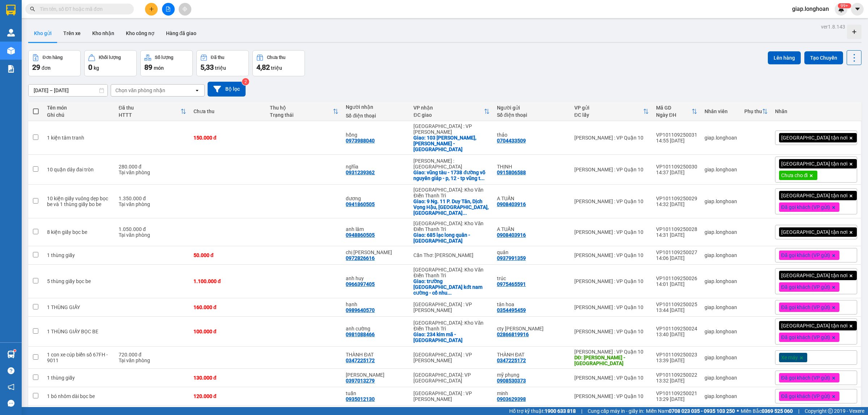 The width and height of the screenshot is (868, 415). I want to click on button: Kho nhận, so click(103, 33).